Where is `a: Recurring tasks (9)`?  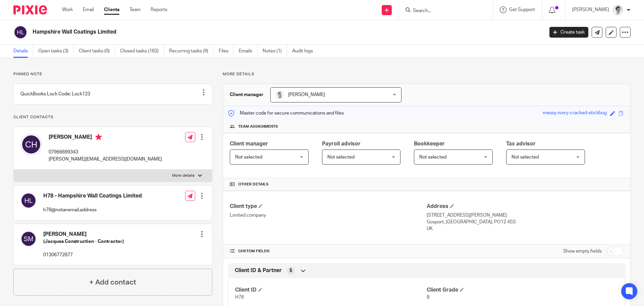 a: Recurring tasks (9) is located at coordinates (191, 51).